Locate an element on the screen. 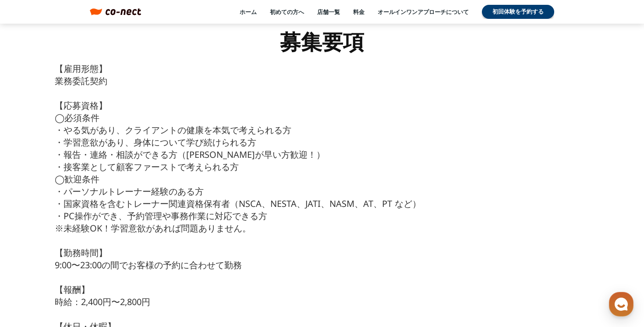 Image resolution: width=644 pixels, height=327 pixels. span: チャット is located at coordinates (86, 271).